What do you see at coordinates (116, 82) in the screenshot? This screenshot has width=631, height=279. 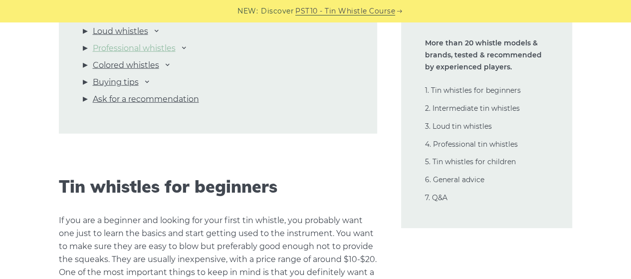 I see `a: Buying tips` at bounding box center [116, 82].